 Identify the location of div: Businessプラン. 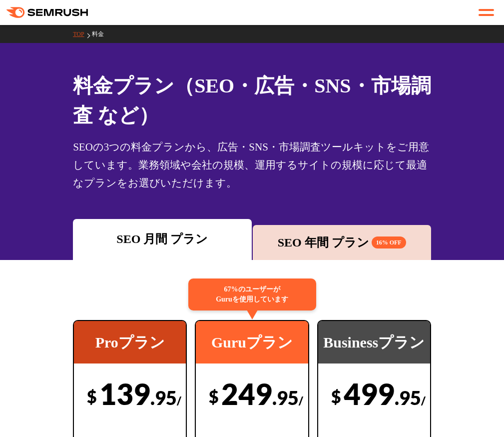
(375, 342).